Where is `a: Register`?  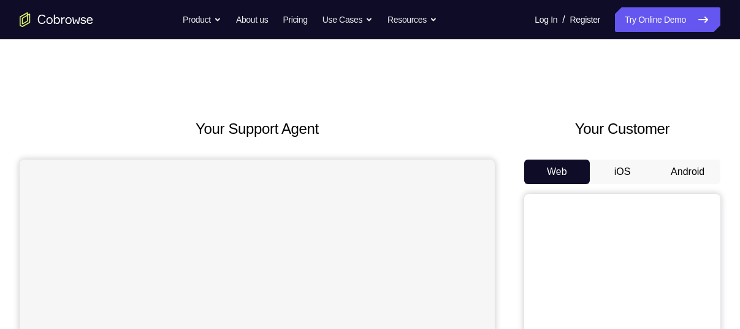 a: Register is located at coordinates (585, 20).